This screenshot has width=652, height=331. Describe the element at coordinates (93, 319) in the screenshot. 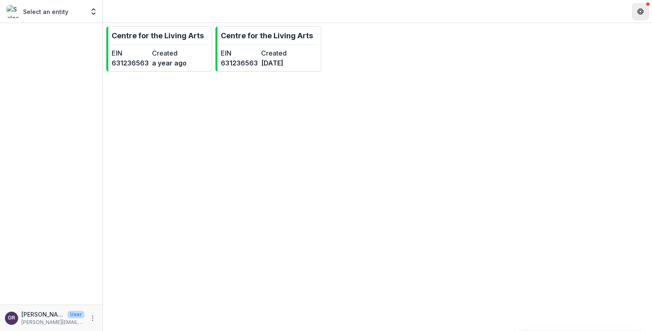

I see `button: More` at that location.